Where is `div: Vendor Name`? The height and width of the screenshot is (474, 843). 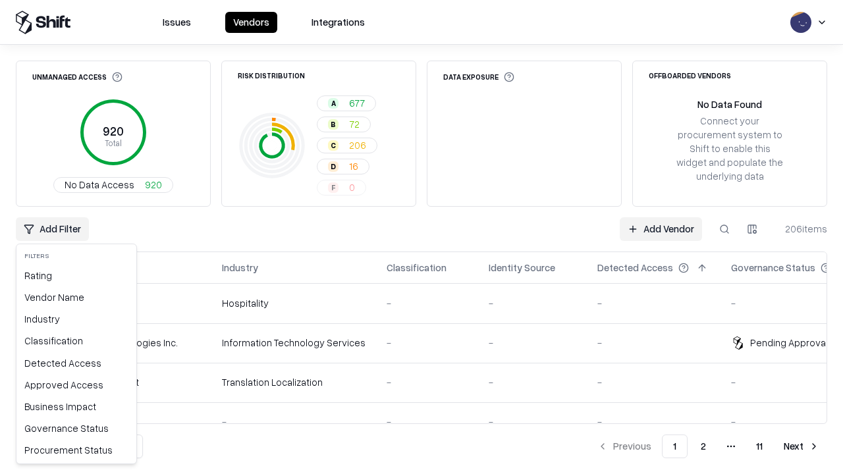 div: Vendor Name is located at coordinates (76, 297).